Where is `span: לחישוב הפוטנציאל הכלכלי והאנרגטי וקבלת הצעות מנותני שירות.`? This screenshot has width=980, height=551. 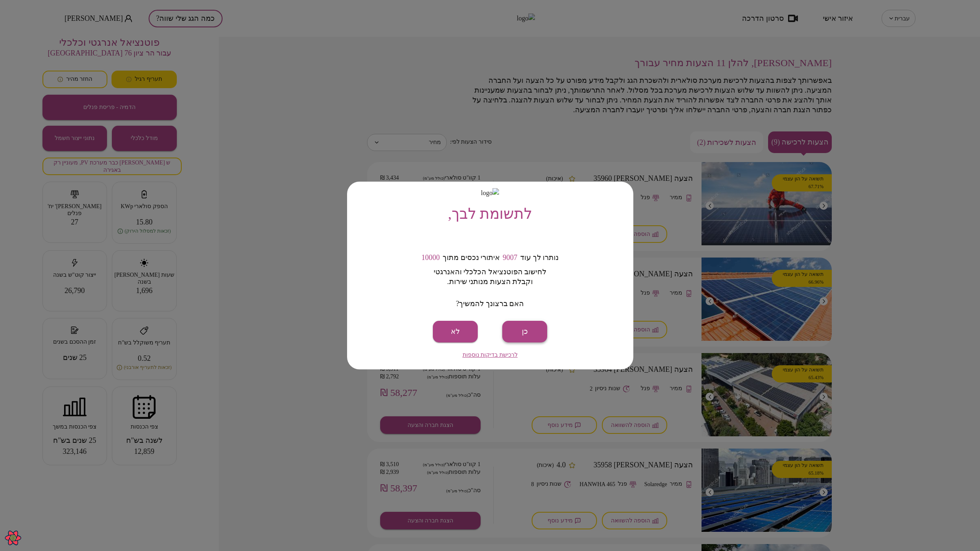 span: לחישוב הפוטנציאל הכלכלי והאנרגטי וקבלת הצעות מנותני שירות. is located at coordinates (490, 276).